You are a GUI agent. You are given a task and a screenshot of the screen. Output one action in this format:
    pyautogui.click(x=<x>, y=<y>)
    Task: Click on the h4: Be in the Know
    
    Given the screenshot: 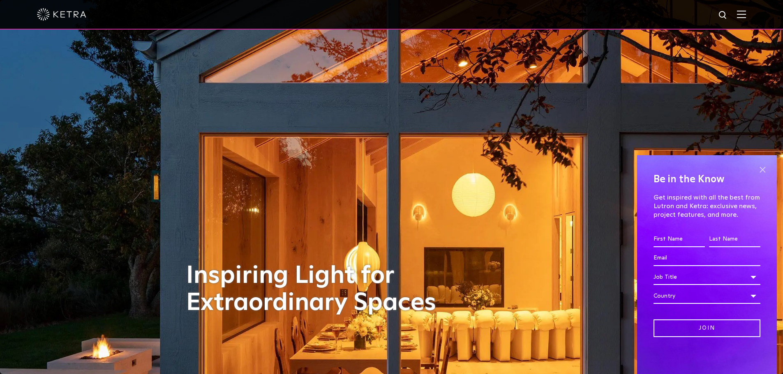 What is the action you would take?
    pyautogui.click(x=707, y=180)
    